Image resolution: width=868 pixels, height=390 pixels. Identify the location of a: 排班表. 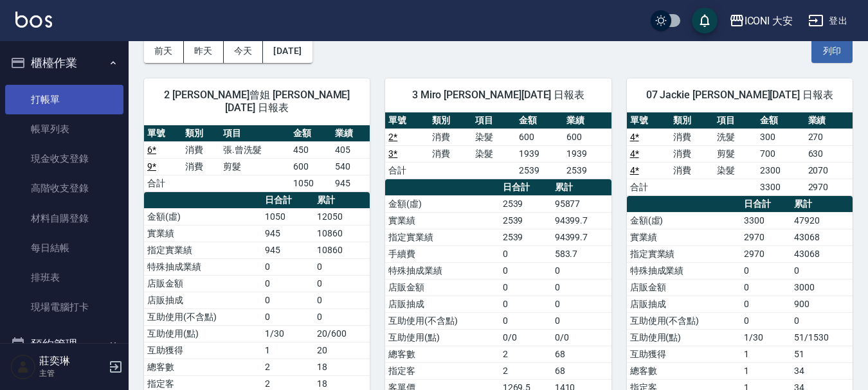
(64, 277).